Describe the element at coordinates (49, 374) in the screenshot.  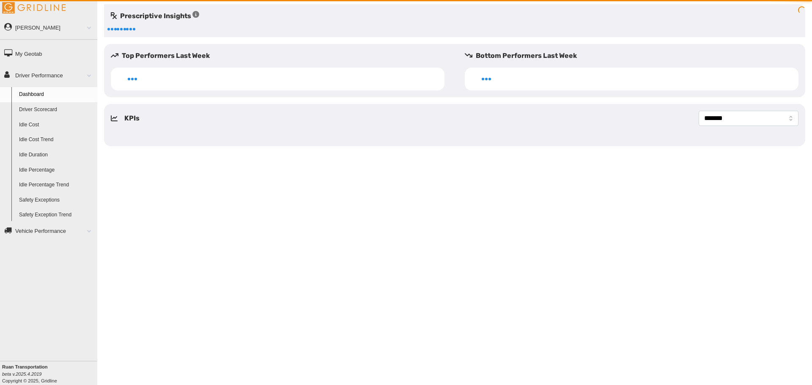
I see `div: Copyright © 2025, Gridline` at that location.